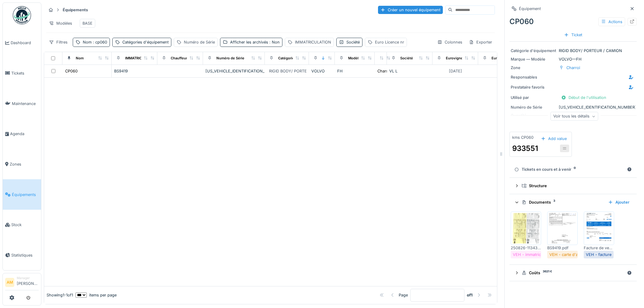  Describe the element at coordinates (61, 23) in the screenshot. I see `div: Modèles` at that location.